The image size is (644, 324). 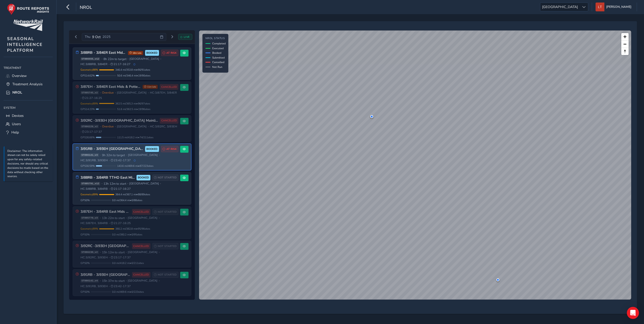 What do you see at coordinates (217, 53) in the screenshot?
I see `span: Booked` at bounding box center [217, 53].